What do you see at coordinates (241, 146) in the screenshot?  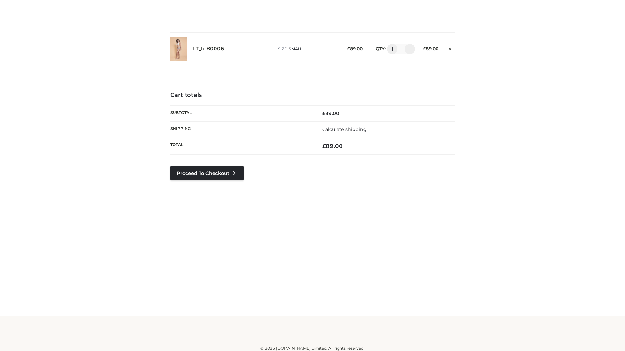 I see `th: Total` at bounding box center [241, 146].